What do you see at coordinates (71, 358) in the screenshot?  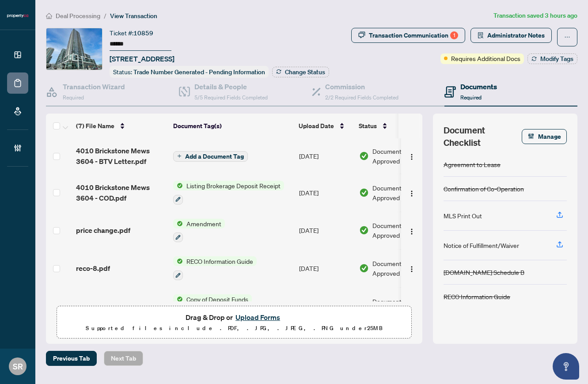 I see `span: Previous Tab` at bounding box center [71, 358].